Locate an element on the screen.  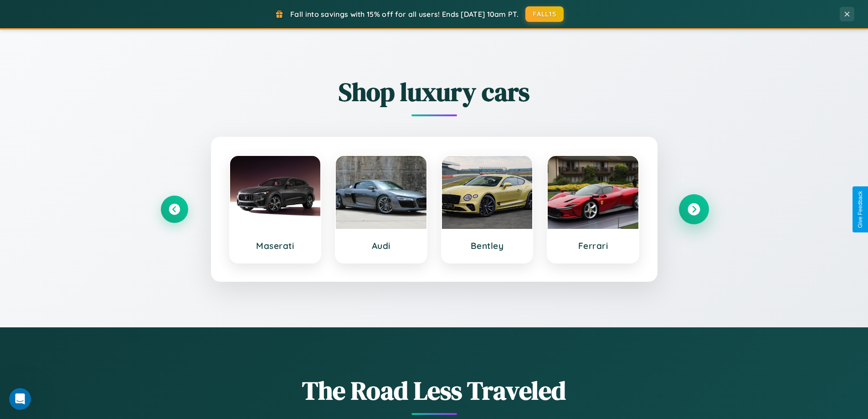
h3: Ferrari is located at coordinates (593, 245).